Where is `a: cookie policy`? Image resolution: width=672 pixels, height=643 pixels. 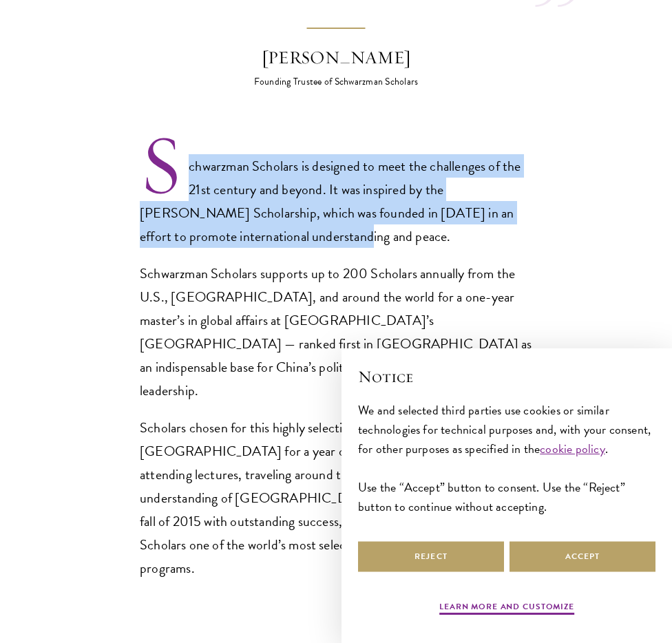
a: cookie policy is located at coordinates (572, 448).